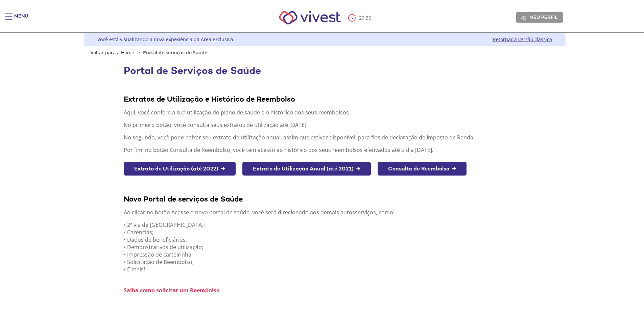 This screenshot has width=644, height=319. Describe the element at coordinates (172, 290) in the screenshot. I see `a: Saiba como solicitar um Reembolso` at that location.